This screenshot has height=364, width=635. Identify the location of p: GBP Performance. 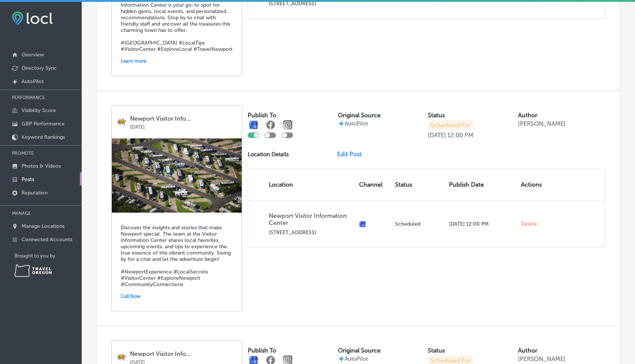
(43, 123).